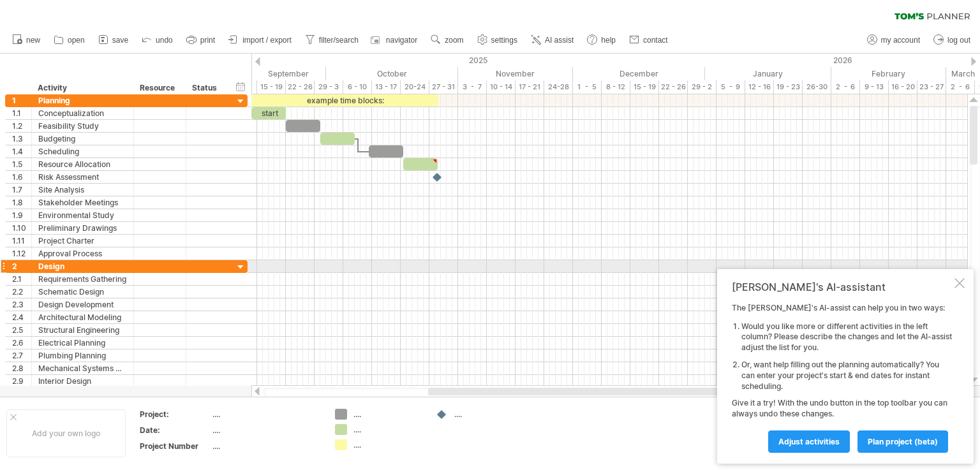  I want to click on div: 29 - 3, so click(329, 87).